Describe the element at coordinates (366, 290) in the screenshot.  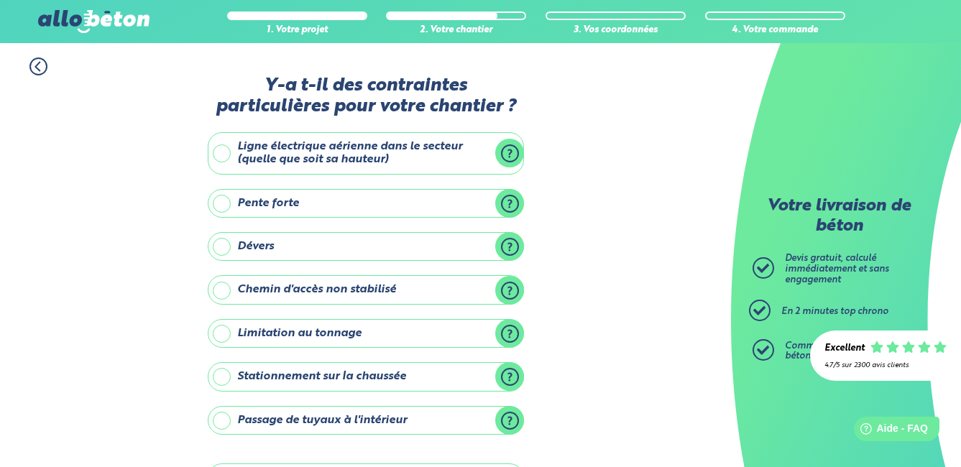
I see `label: Chemin d'accès non stabilisé` at that location.